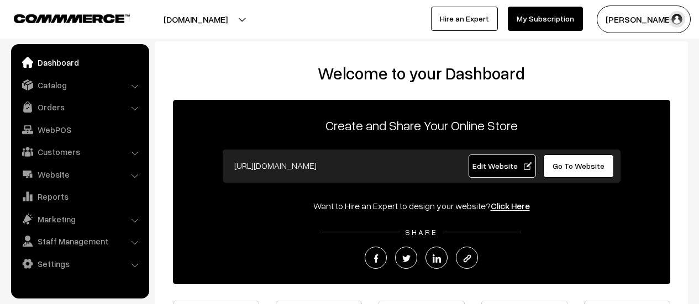 The width and height of the screenshot is (699, 304). I want to click on span: SHARE, so click(421, 232).